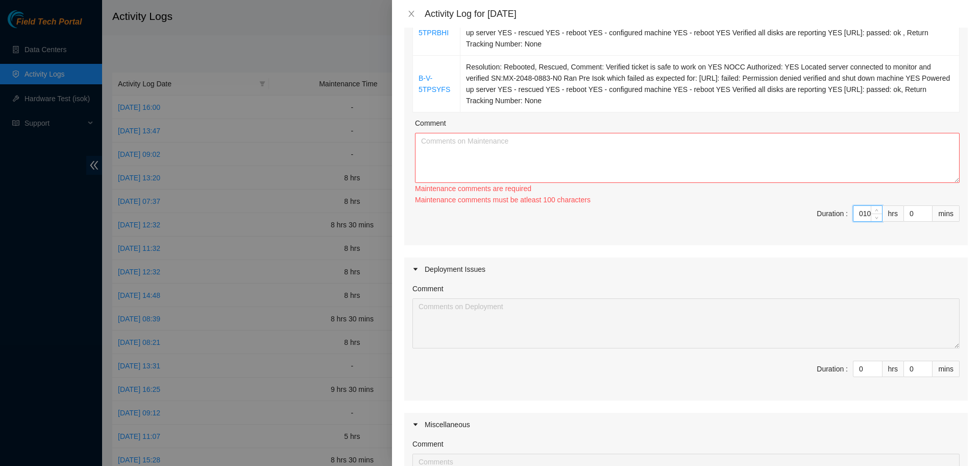 The height and width of the screenshot is (466, 980). What do you see at coordinates (687, 188) in the screenshot?
I see `div: Maintenance comments are required` at bounding box center [687, 188].